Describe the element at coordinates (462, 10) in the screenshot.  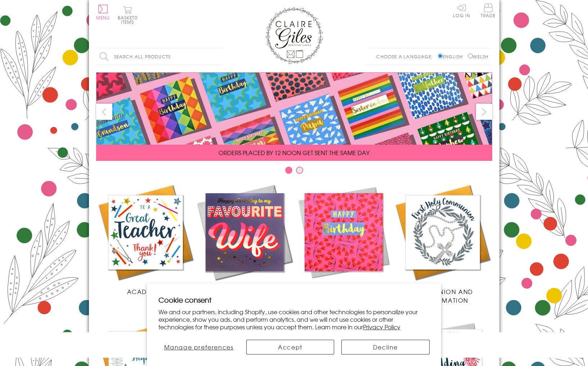
I see `a: Log In` at that location.